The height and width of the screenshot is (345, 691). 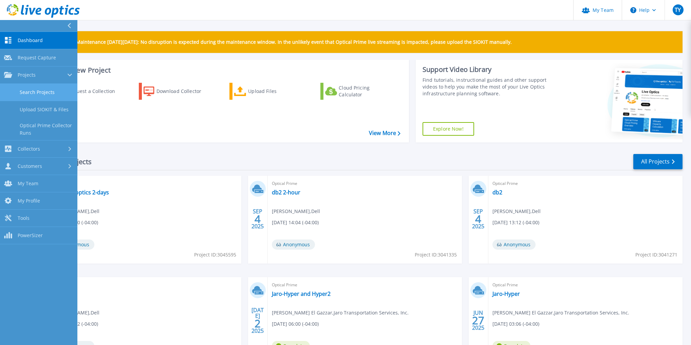 I want to click on a: Explore Now!, so click(x=449, y=129).